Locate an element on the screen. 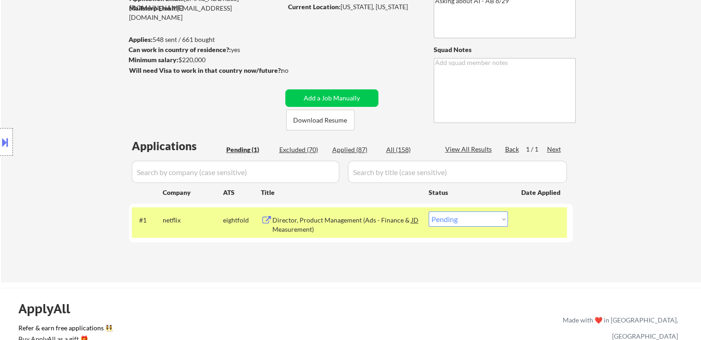 This screenshot has width=701, height=340. div: Squad Notes is located at coordinates (505, 50).